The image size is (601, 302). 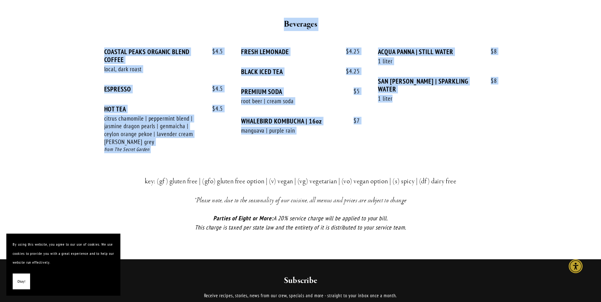 What do you see at coordinates (243, 218) in the screenshot?
I see `em: Parties of Eight or More:` at bounding box center [243, 218].